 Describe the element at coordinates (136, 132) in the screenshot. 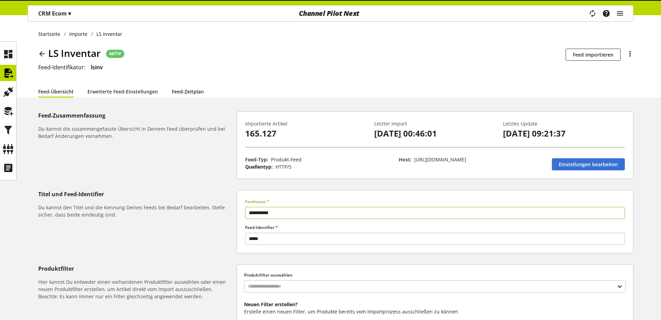

I see `h6: Du kannst die zusammengefasste Übersicht in Deinem Feed überprüfen und bei Bedarf Änderungen vorn...` at that location.